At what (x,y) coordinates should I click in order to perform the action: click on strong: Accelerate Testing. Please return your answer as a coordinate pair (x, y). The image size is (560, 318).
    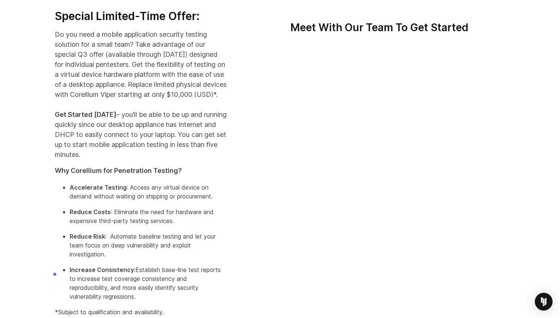
    Looking at the image, I should click on (98, 187).